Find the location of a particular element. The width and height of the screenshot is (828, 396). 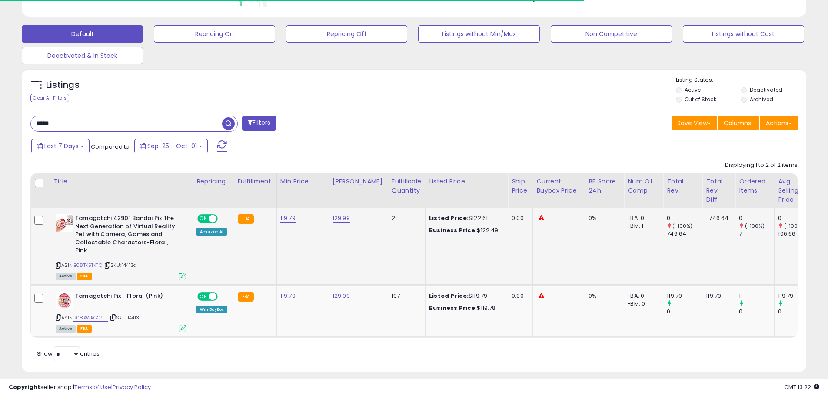

div: FBM: 1 is located at coordinates (642, 226).